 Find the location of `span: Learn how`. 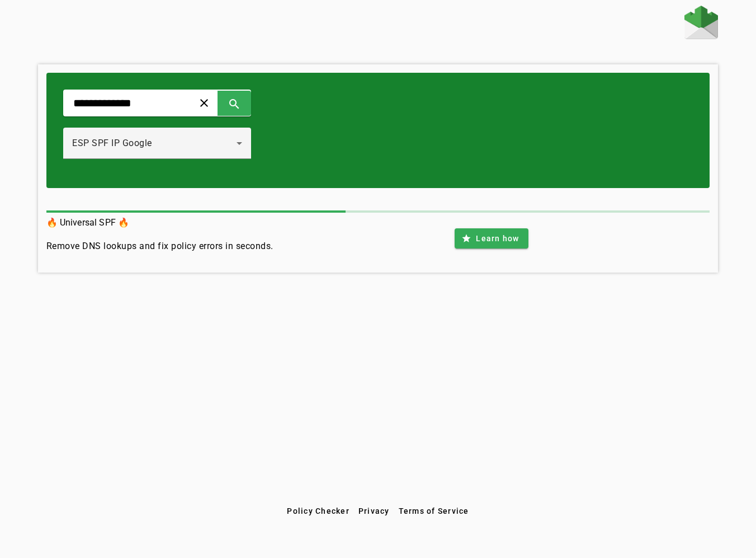

span: Learn how is located at coordinates (497, 239).